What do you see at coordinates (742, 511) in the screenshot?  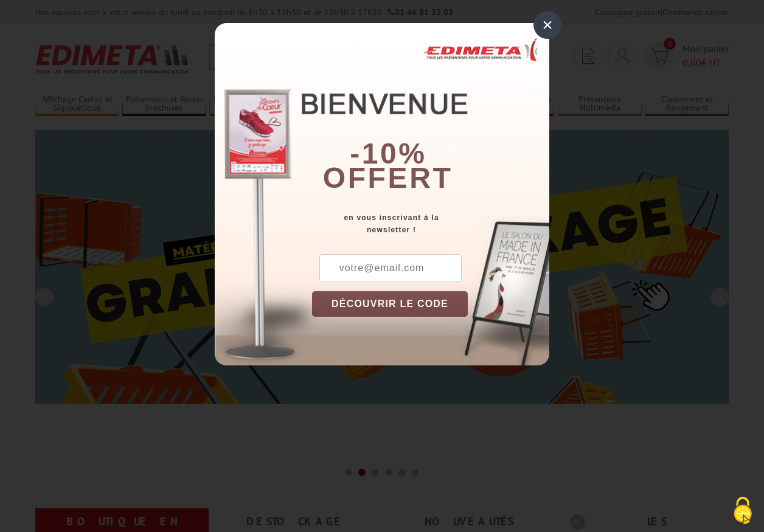 I see `img: Cookies (fenêtre modale)` at bounding box center [742, 511].